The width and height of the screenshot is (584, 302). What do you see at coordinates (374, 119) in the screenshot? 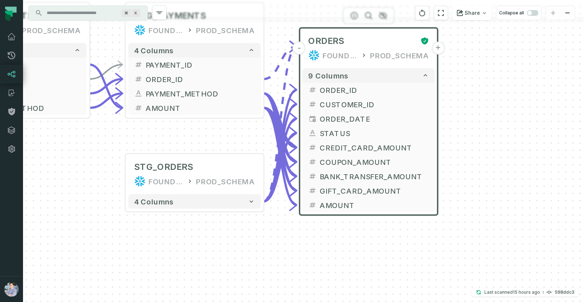
I see `span: ORDER_DATE` at bounding box center [374, 119].